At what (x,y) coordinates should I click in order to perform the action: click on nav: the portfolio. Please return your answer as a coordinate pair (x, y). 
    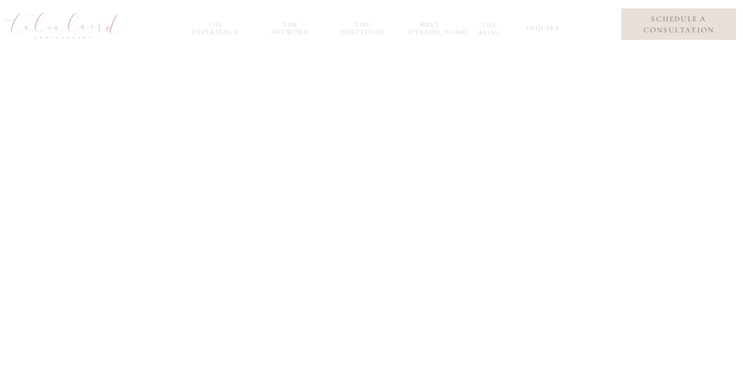
    Looking at the image, I should click on (362, 27).